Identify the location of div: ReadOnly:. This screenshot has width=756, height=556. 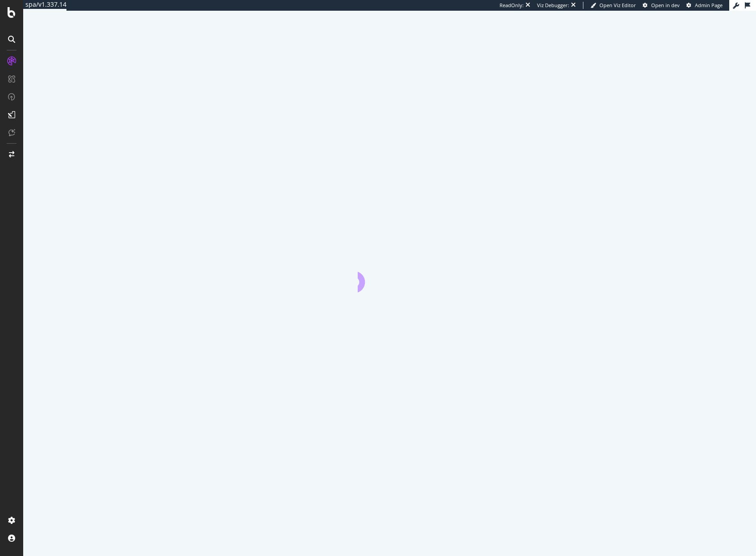
(511, 5).